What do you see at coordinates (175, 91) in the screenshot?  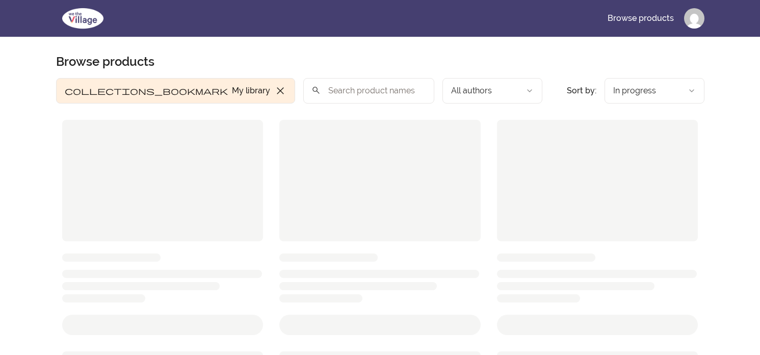 I see `button: Filter by My library` at bounding box center [175, 91].